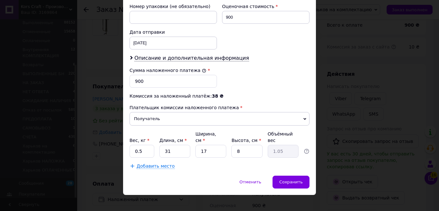  What do you see at coordinates (191, 58) in the screenshot?
I see `span: Описание и дополнительная информация` at bounding box center [191, 58].